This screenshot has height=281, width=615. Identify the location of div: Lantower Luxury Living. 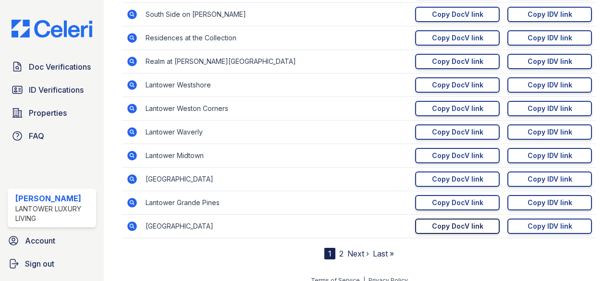
(54, 214).